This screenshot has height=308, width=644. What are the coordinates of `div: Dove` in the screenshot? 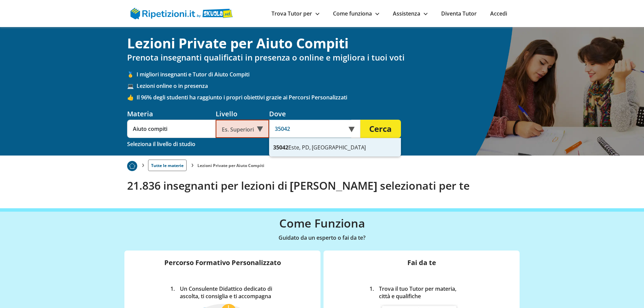 It's located at (315, 114).